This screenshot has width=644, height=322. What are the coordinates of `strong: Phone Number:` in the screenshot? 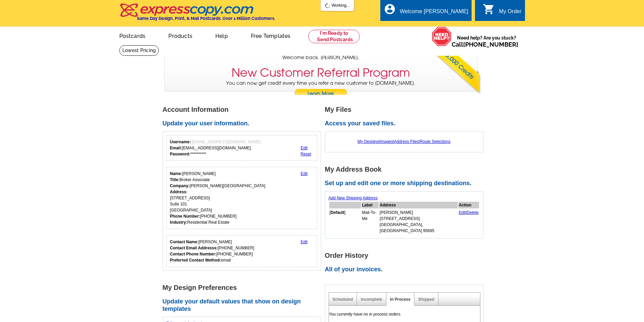 It's located at (185, 216).